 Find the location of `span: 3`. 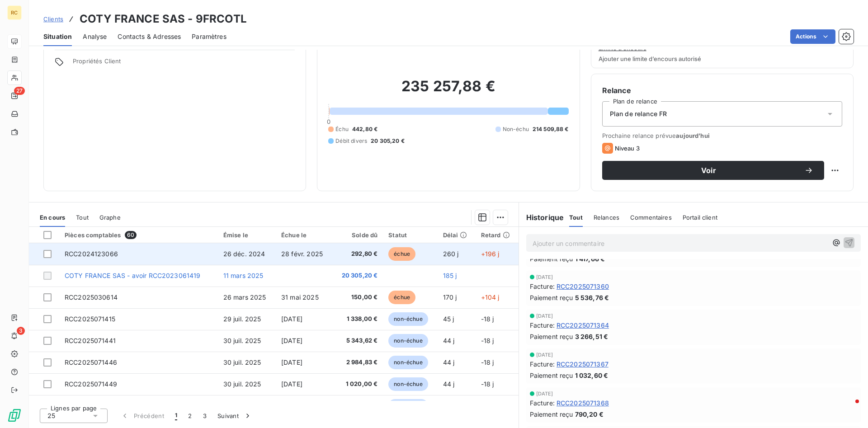

span: 3 is located at coordinates (20, 330).